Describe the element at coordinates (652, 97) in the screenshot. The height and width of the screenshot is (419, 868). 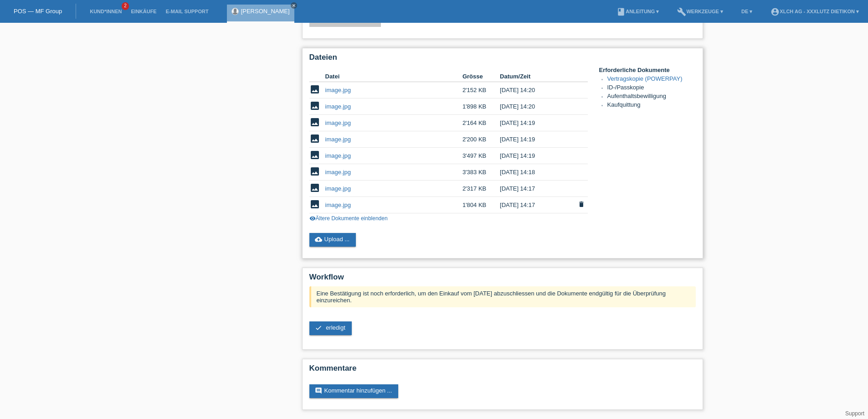
I see `li: Aufenthaltsbewilligung` at that location.